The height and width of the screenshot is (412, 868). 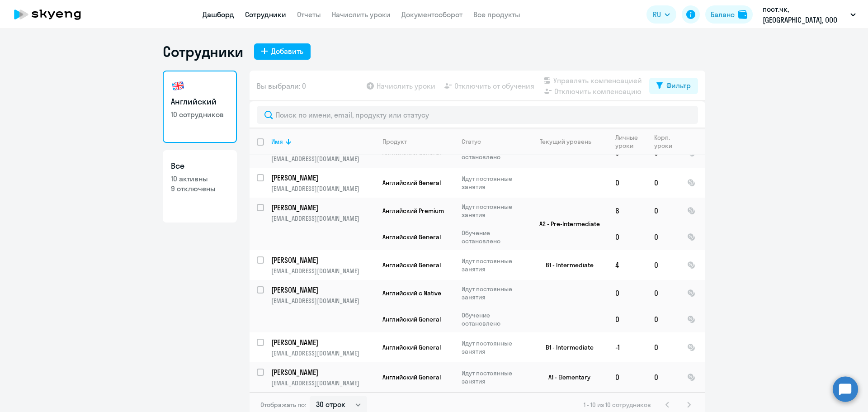 I want to click on img: english, so click(x=178, y=86).